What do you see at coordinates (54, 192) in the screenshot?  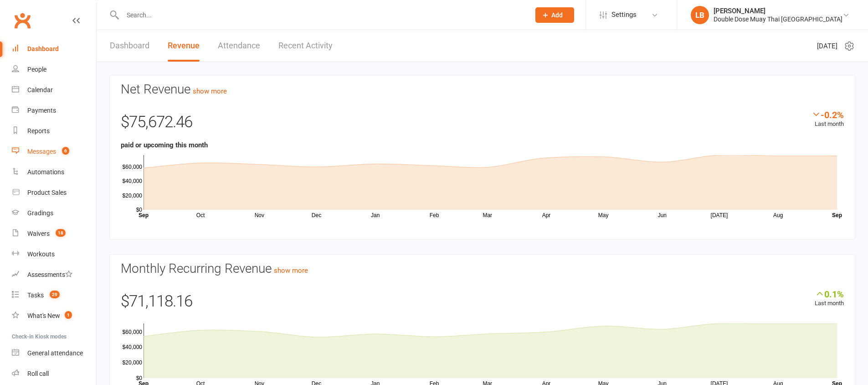 I see `a: Product Sales` at bounding box center [54, 192].